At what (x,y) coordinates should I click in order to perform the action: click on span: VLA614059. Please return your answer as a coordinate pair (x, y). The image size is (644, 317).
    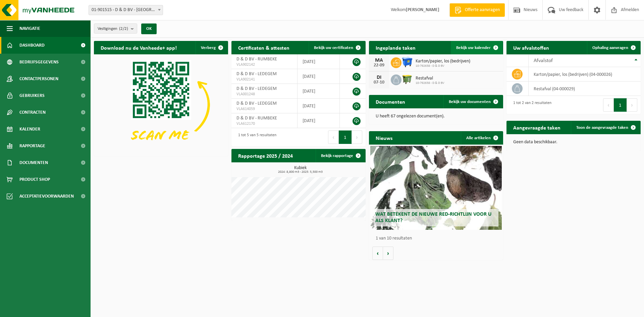
    Looking at the image, I should click on (264, 109).